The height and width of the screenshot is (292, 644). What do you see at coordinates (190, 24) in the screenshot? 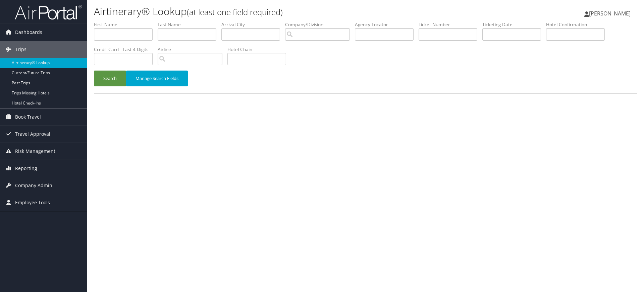
I see `label: Last Name` at bounding box center [190, 24].